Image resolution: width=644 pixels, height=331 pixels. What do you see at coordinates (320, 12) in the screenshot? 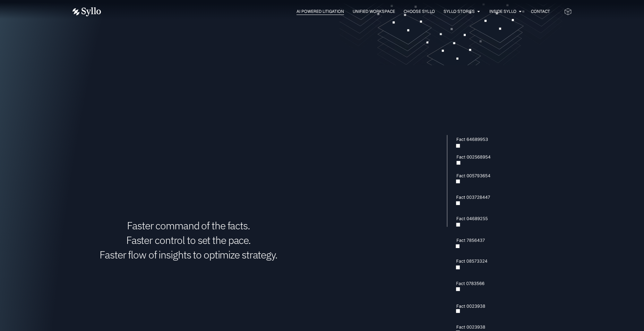
I see `a: AI Powered Litigation` at bounding box center [320, 12].